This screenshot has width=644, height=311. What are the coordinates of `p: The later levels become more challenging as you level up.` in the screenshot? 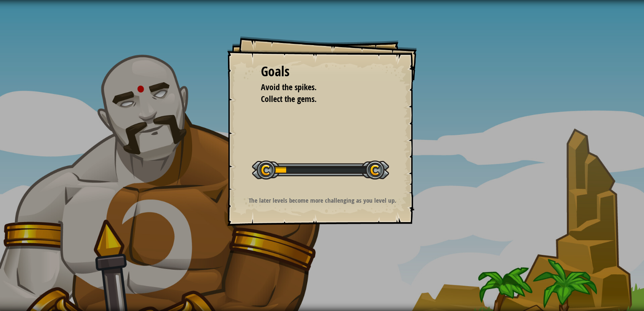 It's located at (322, 200).